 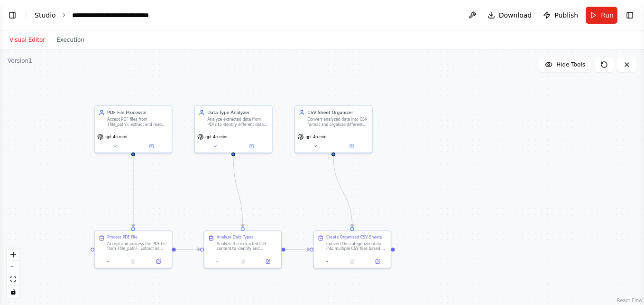 I want to click on div: CSV Sheet OrganizerConvert analyzed data into CSV format and organize different data types into s..., so click(x=334, y=129).